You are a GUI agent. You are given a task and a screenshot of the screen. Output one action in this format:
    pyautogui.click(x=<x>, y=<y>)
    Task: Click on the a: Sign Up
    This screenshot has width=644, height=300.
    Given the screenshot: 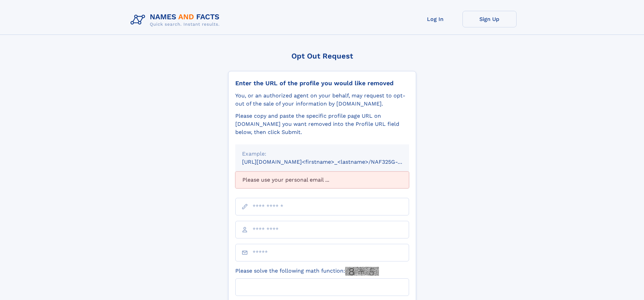 What is the action you would take?
    pyautogui.click(x=490, y=19)
    